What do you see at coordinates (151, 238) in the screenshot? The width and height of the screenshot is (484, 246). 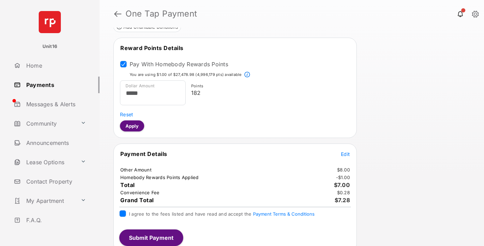 I see `button: Submit Payment` at bounding box center [151, 238].